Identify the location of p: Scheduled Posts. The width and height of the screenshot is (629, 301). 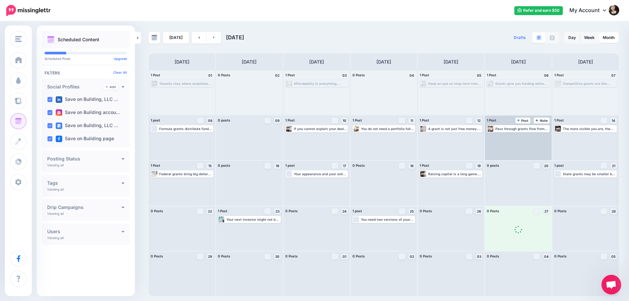
(86, 59).